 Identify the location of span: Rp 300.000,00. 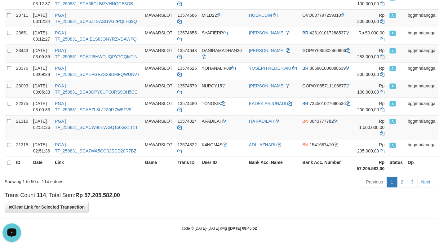
(371, 18).